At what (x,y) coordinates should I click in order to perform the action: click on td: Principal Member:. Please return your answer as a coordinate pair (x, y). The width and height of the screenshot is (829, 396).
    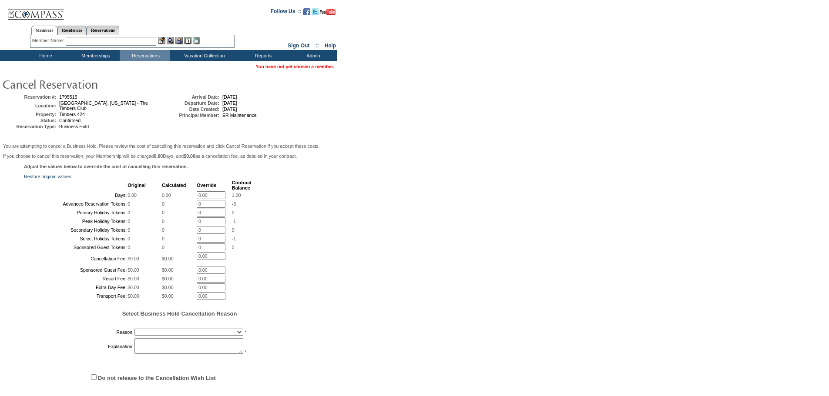
    Looking at the image, I should click on (193, 115).